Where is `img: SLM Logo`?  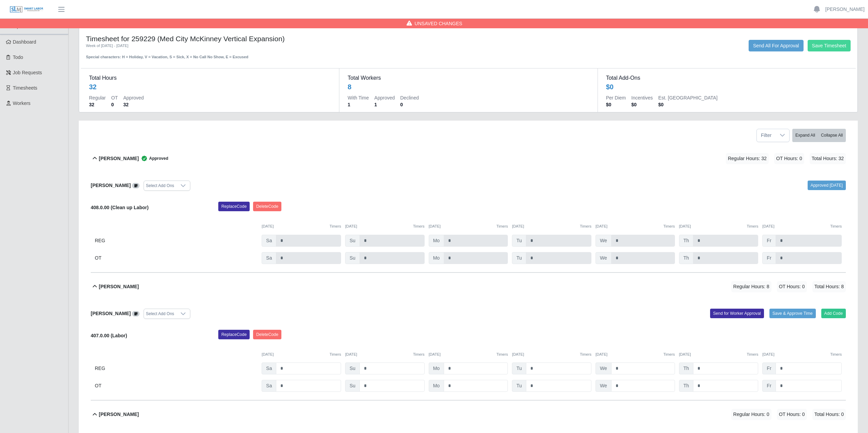 img: SLM Logo is located at coordinates (27, 9).